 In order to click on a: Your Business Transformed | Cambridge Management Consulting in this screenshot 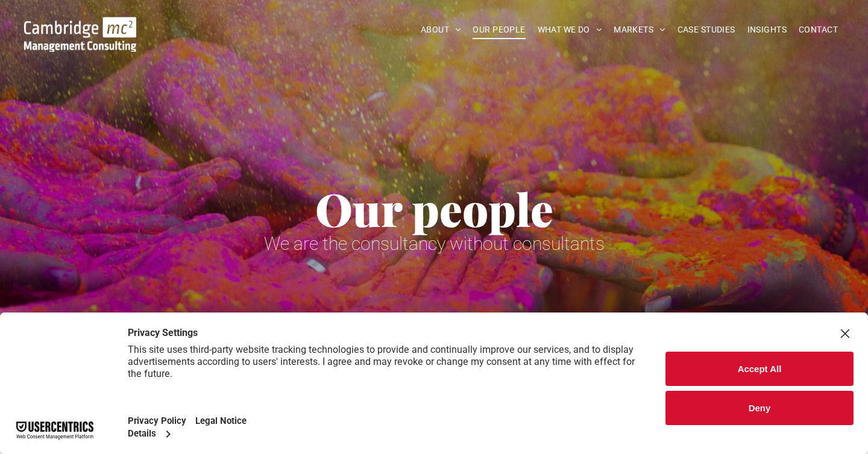, I will do `click(80, 25)`.